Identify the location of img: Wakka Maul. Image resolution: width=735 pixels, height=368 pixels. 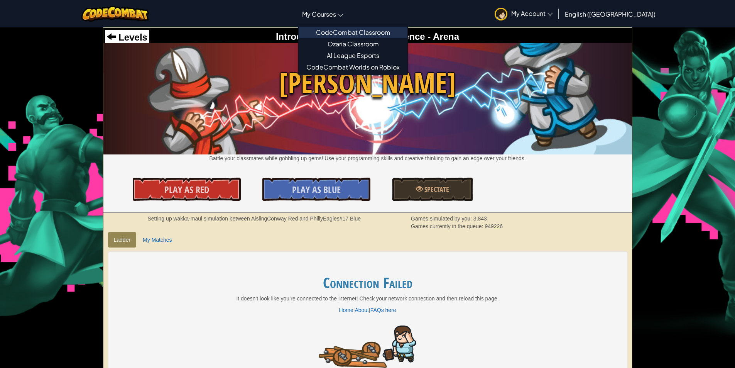
(368, 98).